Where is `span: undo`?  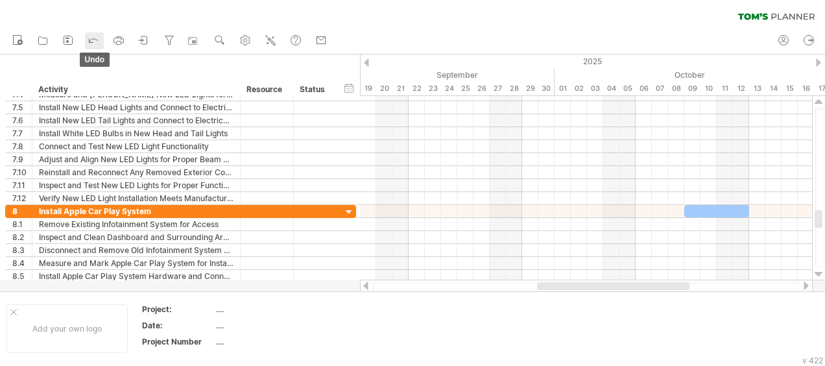 span: undo is located at coordinates (95, 60).